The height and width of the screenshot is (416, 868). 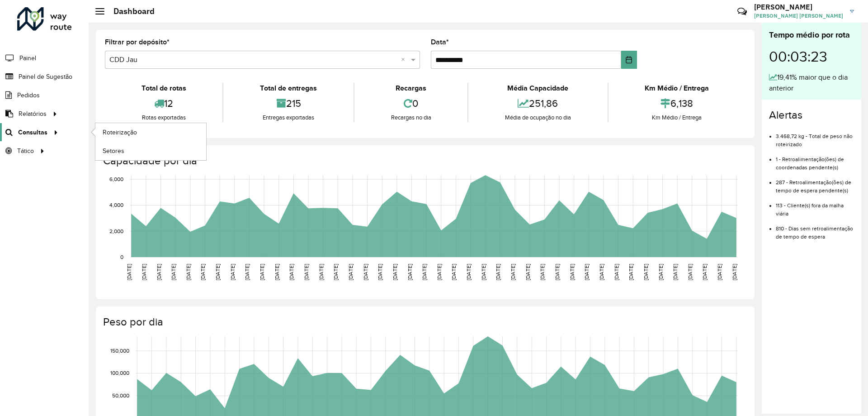 What do you see at coordinates (440, 42) in the screenshot?
I see `label: Data` at bounding box center [440, 42].